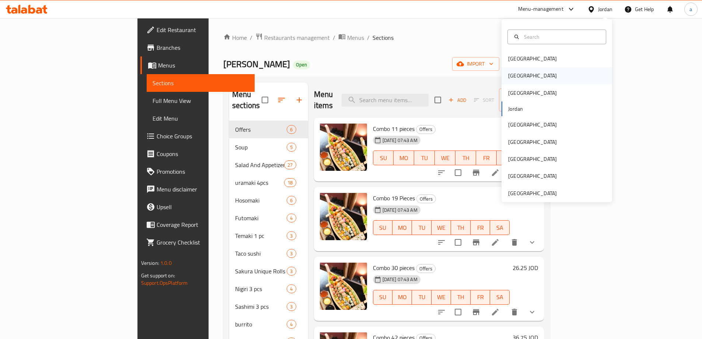 This screenshot has height=339, width=702. I want to click on span: 27, so click(290, 165).